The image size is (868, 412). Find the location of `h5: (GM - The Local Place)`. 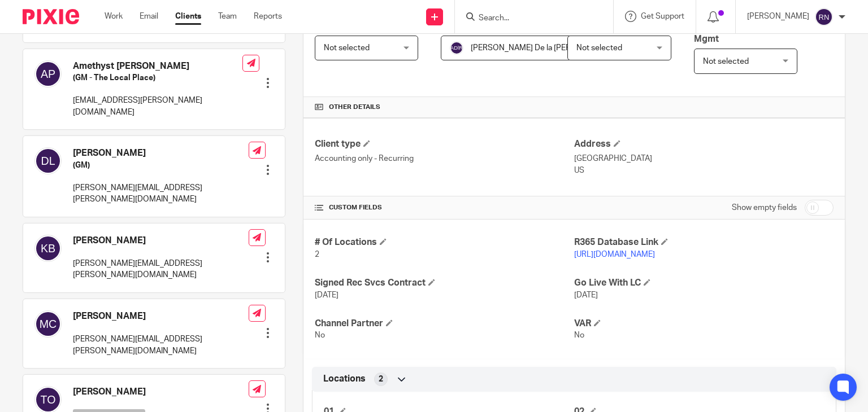

h5: (GM - The Local Place) is located at coordinates (157, 78).